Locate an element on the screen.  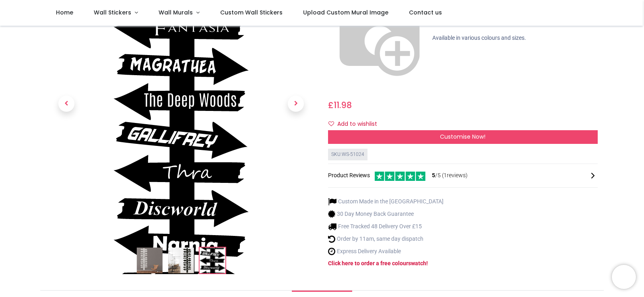
span: Previous is located at coordinates (66, 103).